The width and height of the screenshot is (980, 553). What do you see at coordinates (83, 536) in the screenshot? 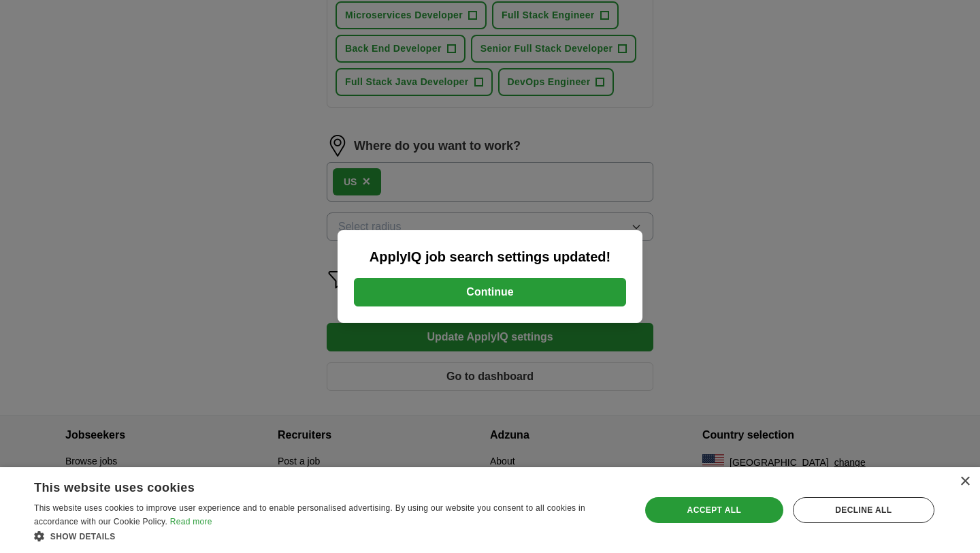
I see `span: Show details` at bounding box center [83, 536].